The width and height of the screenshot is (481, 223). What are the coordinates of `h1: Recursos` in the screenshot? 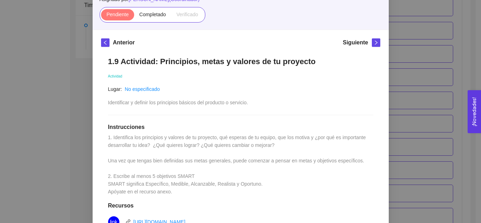 It's located at (241, 206).